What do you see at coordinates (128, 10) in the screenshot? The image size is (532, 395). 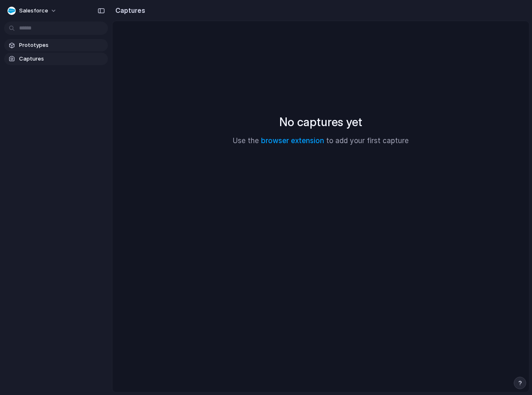 I see `h2: Captures` at bounding box center [128, 10].